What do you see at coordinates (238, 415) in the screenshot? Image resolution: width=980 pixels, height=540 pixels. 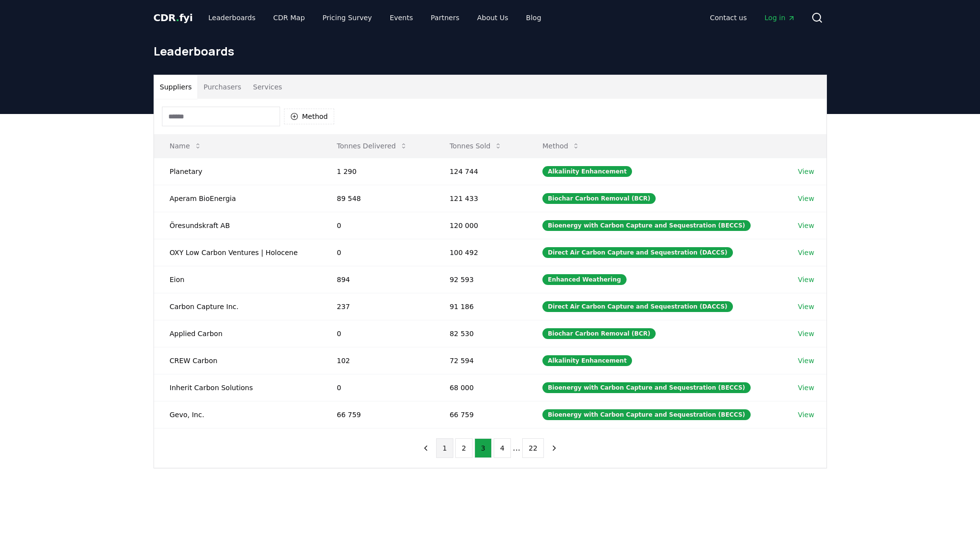 I see `td: Gevo, Inc.` at bounding box center [238, 415].